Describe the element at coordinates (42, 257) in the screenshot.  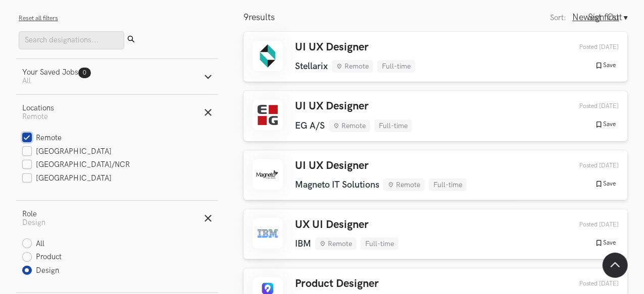
I see `label: Product` at that location.